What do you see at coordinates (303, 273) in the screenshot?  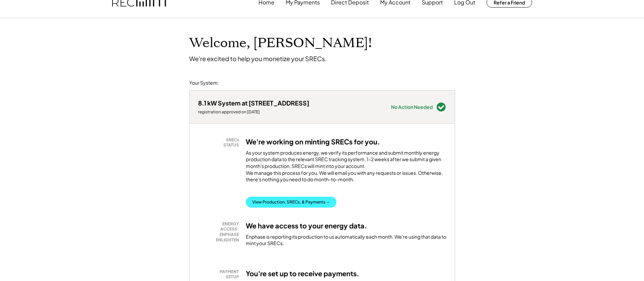 I see `h3: You're set up to receive payments.` at bounding box center [303, 273].